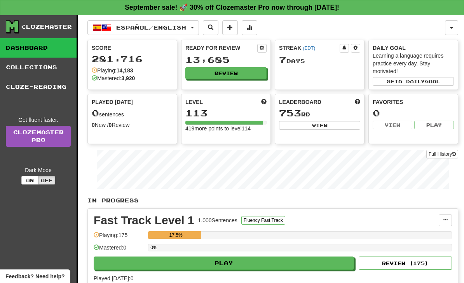 The height and width of the screenshot is (283, 464). I want to click on button: Español/English, so click(143, 28).